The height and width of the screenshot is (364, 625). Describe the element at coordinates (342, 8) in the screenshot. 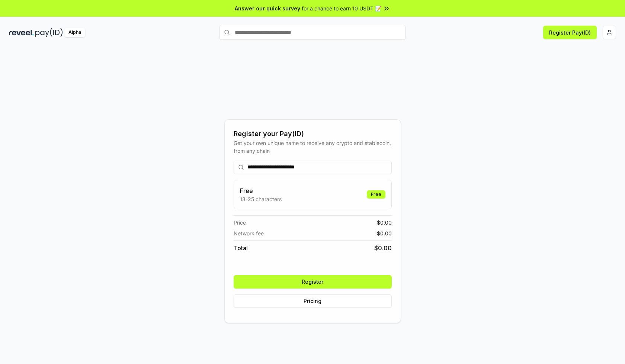

I see `span: for a chance to earn 10 USDT 📝` at that location.